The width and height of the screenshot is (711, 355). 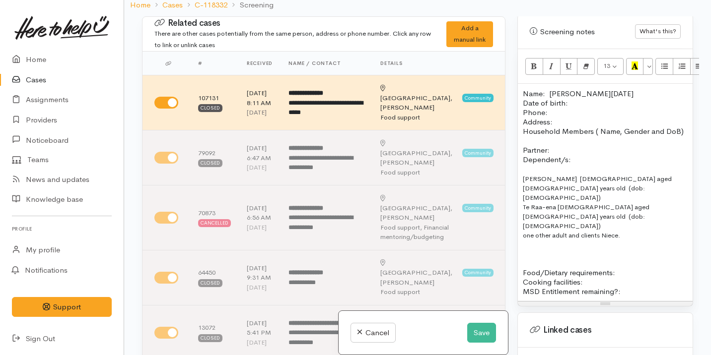 What do you see at coordinates (586, 67) in the screenshot?
I see `button: Remove Font Style (⌘+\)` at bounding box center [586, 67].